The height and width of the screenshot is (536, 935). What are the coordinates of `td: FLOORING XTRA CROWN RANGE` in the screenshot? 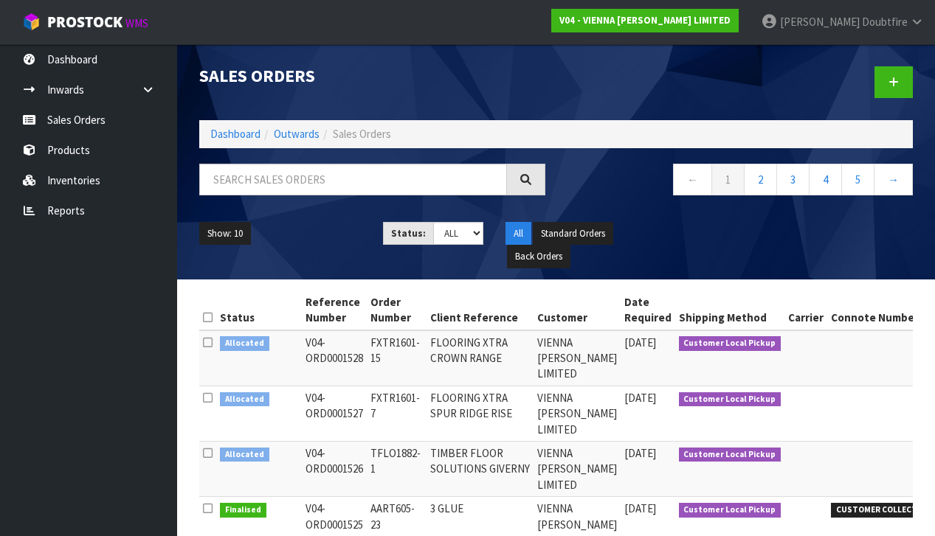 It's located at (480, 359).